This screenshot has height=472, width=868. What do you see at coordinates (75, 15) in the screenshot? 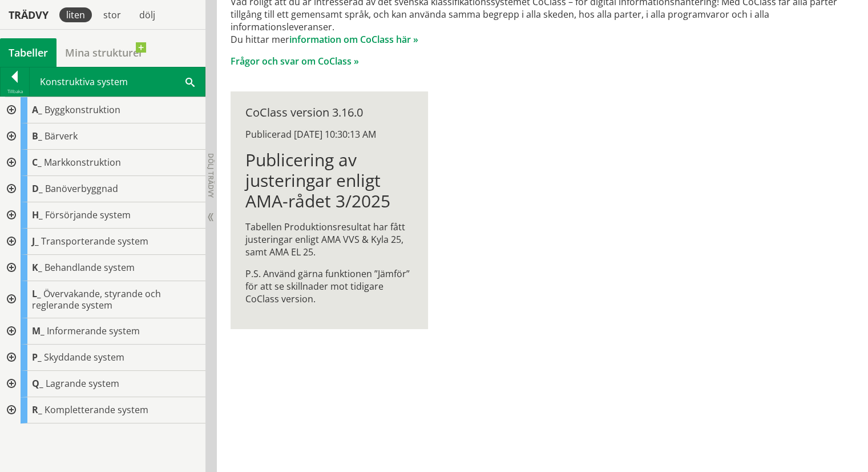
I see `div: liten` at bounding box center [75, 15].